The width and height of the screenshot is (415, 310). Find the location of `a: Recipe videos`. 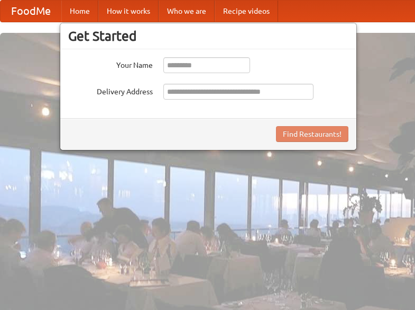

a: Recipe videos is located at coordinates (247, 11).